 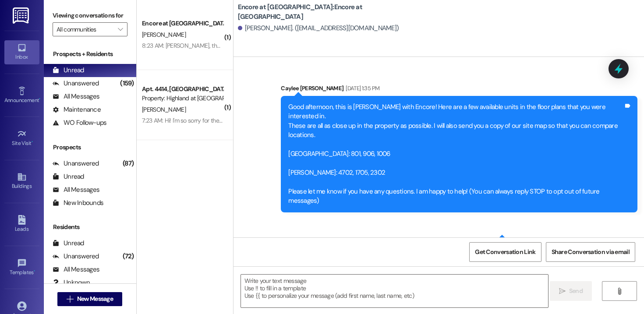 I want to click on label: Viewing conversations for, so click(x=90, y=15).